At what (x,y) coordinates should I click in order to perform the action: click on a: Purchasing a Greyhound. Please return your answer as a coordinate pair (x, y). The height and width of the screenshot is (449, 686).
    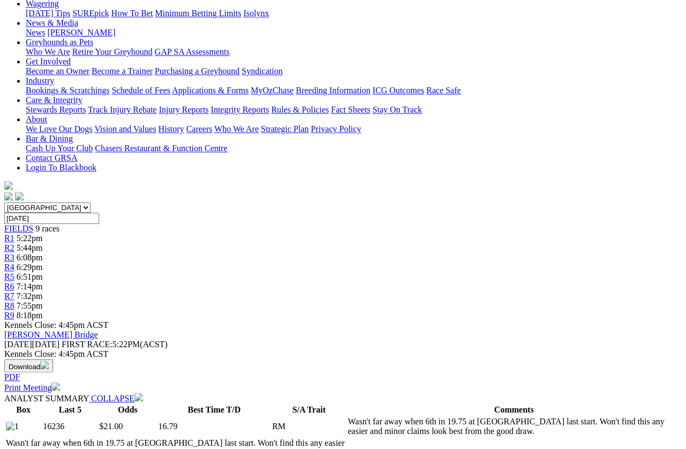
    Looking at the image, I should click on (197, 71).